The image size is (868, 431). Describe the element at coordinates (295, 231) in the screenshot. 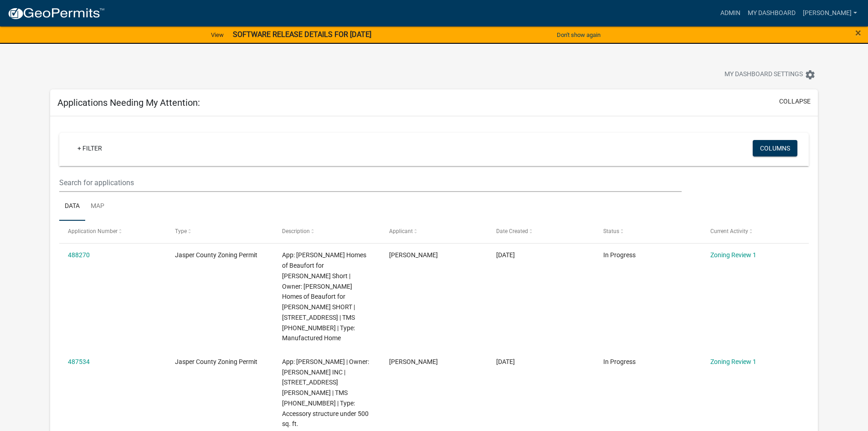

I see `span: Description` at that location.